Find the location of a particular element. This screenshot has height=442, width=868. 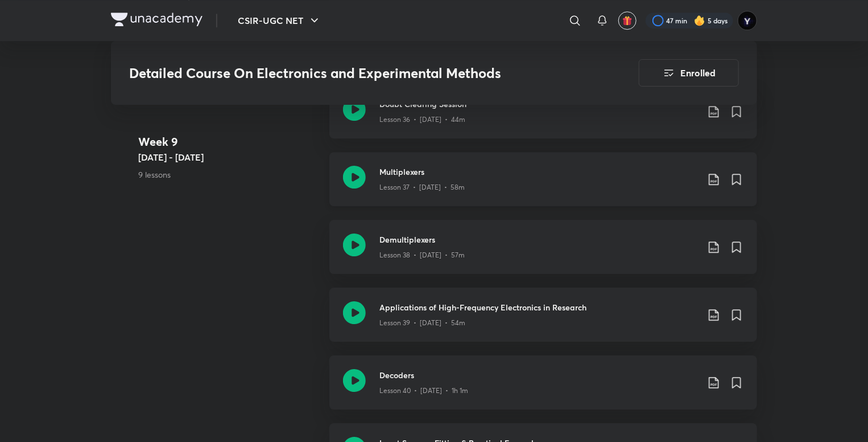

a: Company Logo is located at coordinates (156, 20).